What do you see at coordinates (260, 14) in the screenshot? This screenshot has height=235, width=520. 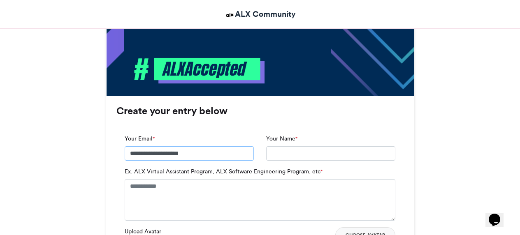 I see `a: ALX Community` at bounding box center [260, 14].